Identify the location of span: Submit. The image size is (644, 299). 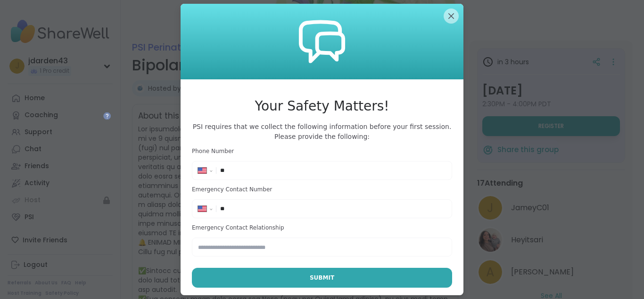
(322, 278).